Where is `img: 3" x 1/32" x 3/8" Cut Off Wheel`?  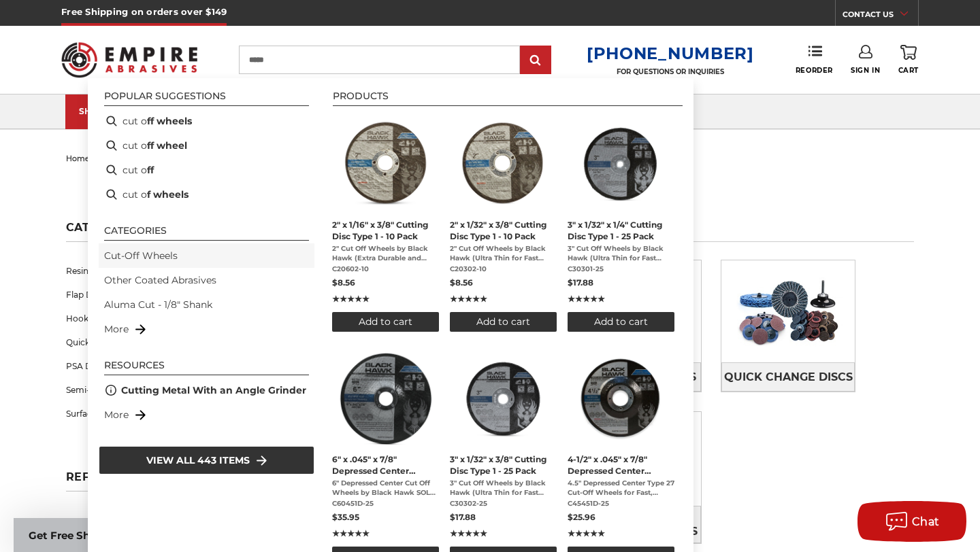 img: 3" x 1/32" x 3/8" Cut Off Wheel is located at coordinates (503, 398).